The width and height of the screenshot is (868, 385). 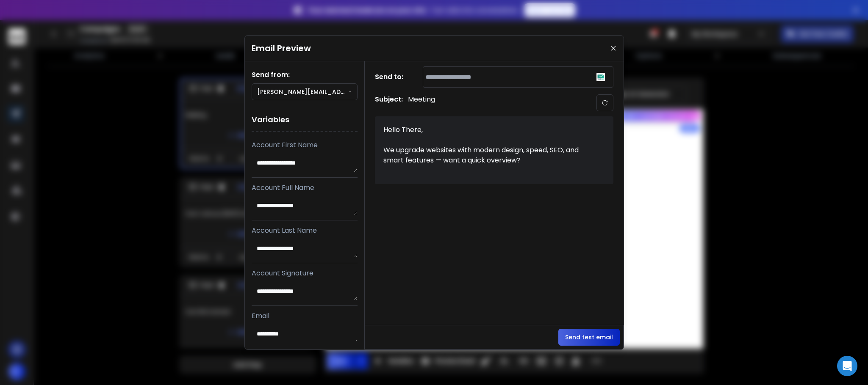 I want to click on p: Email, so click(x=305, y=316).